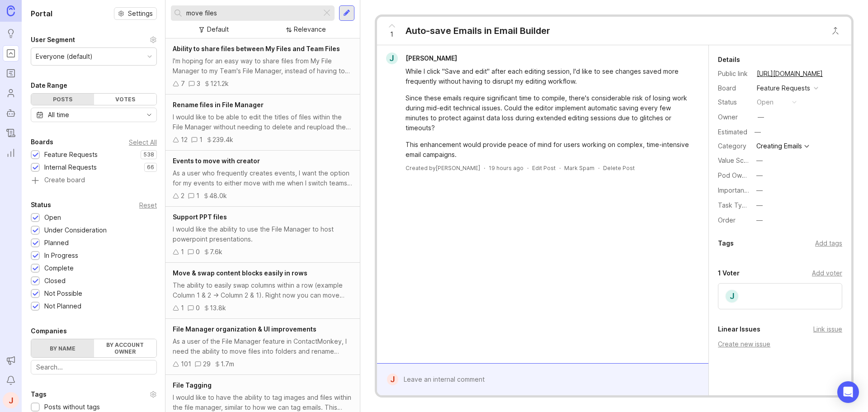  Describe the element at coordinates (734, 74) in the screenshot. I see `div: Public link` at that location.